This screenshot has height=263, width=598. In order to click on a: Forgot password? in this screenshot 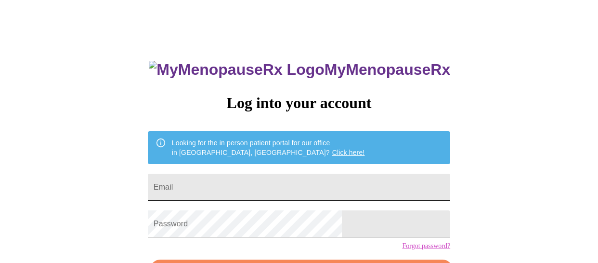, I will do `click(426, 246)`.